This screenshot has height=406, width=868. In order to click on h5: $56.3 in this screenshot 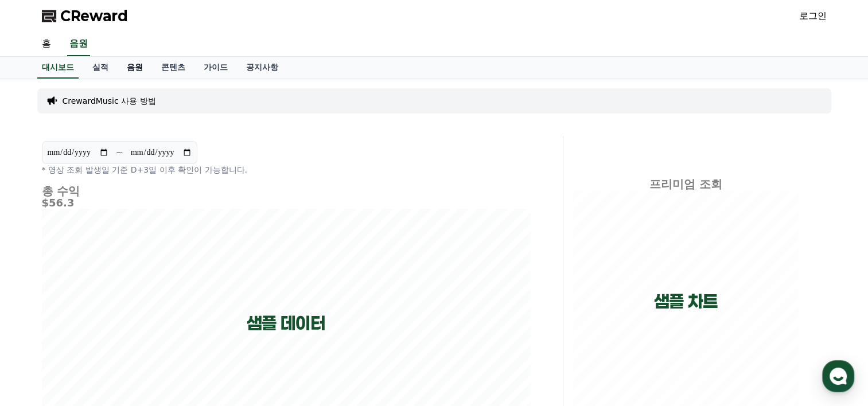, I will do `click(286, 203)`.